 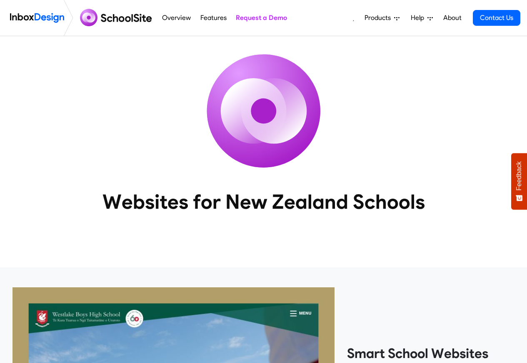 I want to click on img: icon_schoolsite.svg, so click(x=264, y=111).